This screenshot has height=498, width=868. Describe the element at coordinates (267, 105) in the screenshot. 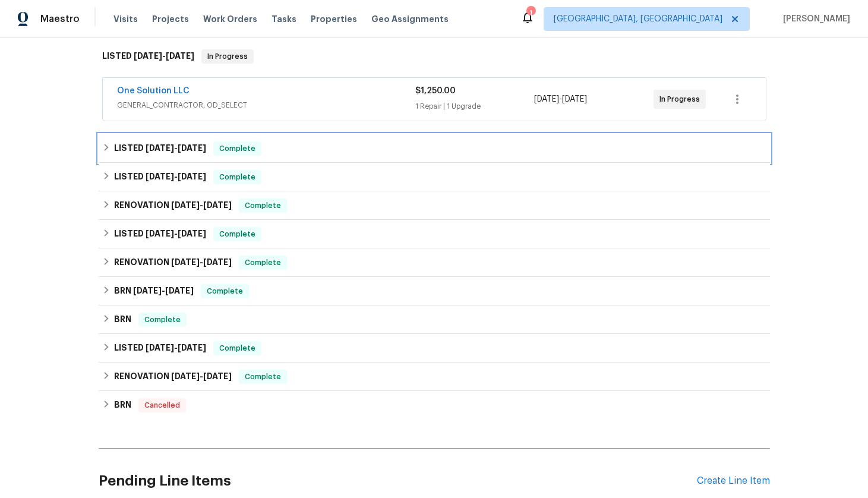

I see `span: GENERAL_CONTRACTOR, OD_SELECT` at that location.